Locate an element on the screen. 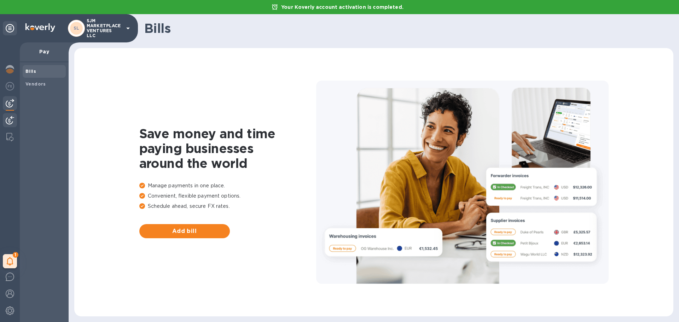  span: Add bill is located at coordinates (185, 231).